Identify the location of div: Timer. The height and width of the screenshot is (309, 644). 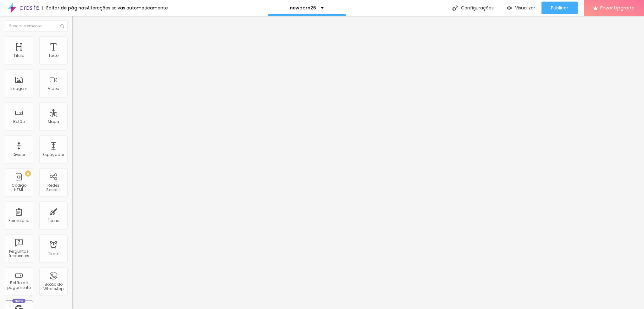
(53, 253).